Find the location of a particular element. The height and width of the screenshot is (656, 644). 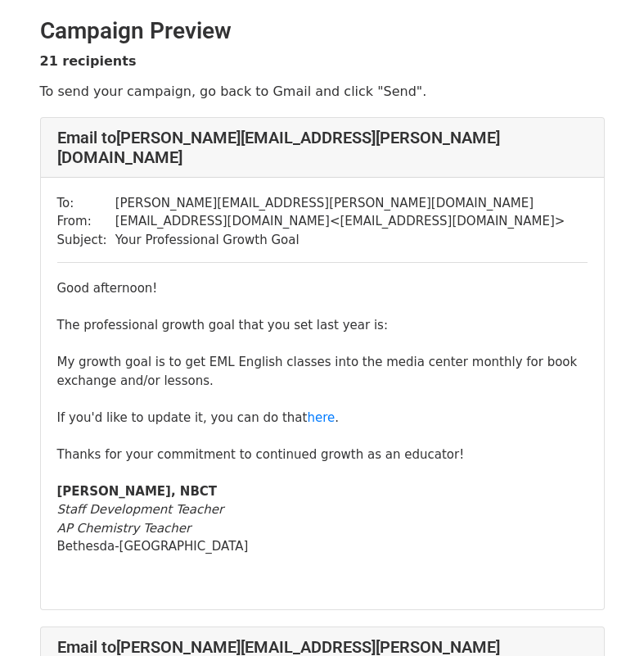

td: Your Professional Growth Goal is located at coordinates (341, 240).